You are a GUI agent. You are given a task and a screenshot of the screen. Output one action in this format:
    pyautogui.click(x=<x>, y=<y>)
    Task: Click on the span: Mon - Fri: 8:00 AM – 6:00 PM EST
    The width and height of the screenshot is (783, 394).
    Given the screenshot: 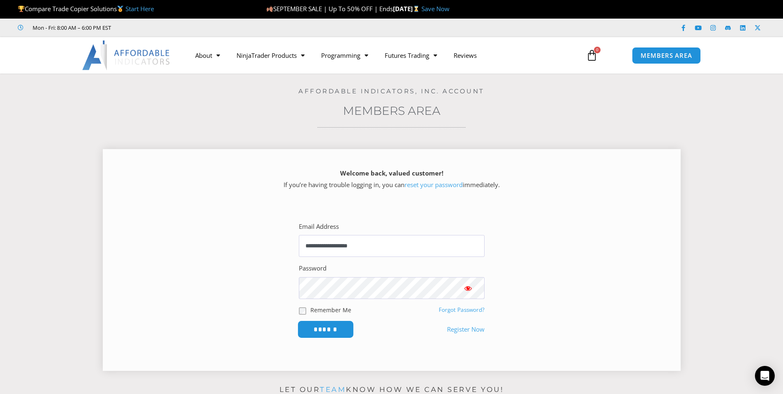 What is the action you would take?
    pyautogui.click(x=71, y=28)
    